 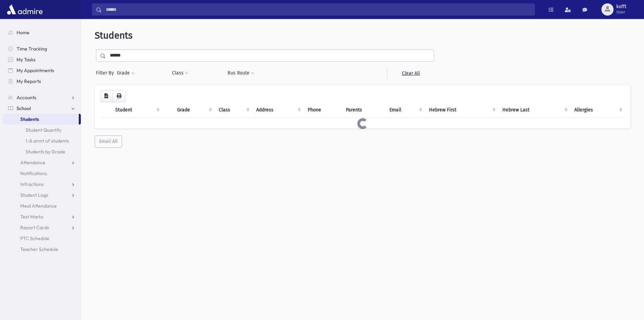 What do you see at coordinates (534, 110) in the screenshot?
I see `th: Hebrew Last` at bounding box center [534, 110].